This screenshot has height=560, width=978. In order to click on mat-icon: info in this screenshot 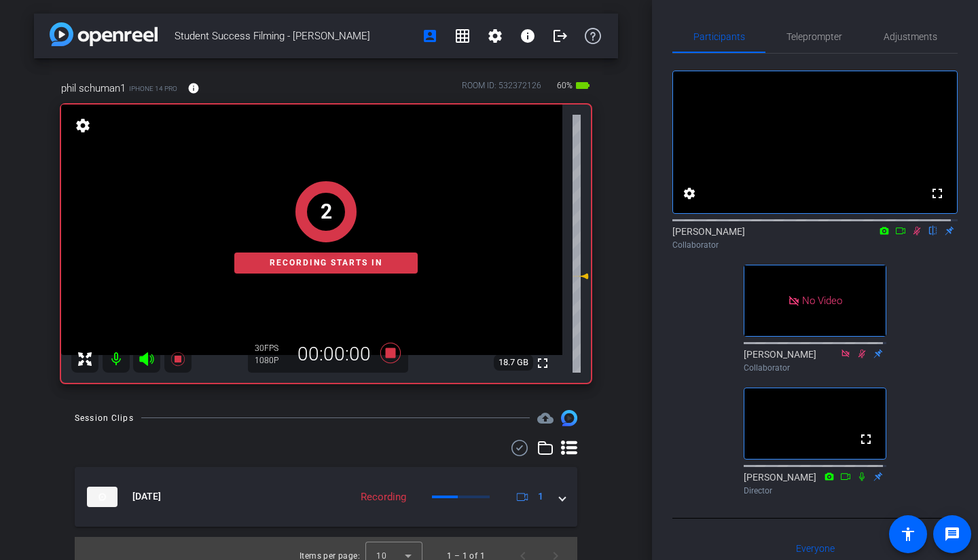, I will do `click(528, 36)`.